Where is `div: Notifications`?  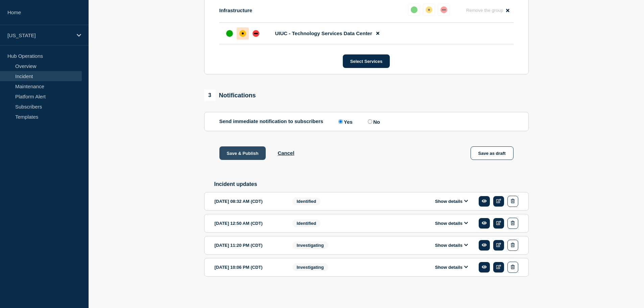 div: Notifications is located at coordinates (230, 95).